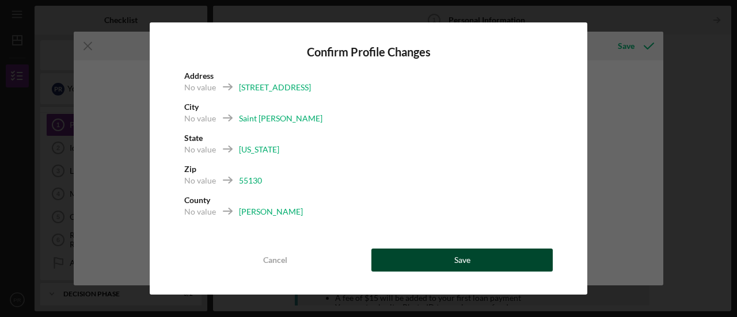 This screenshot has height=317, width=737. I want to click on b: Address, so click(199, 75).